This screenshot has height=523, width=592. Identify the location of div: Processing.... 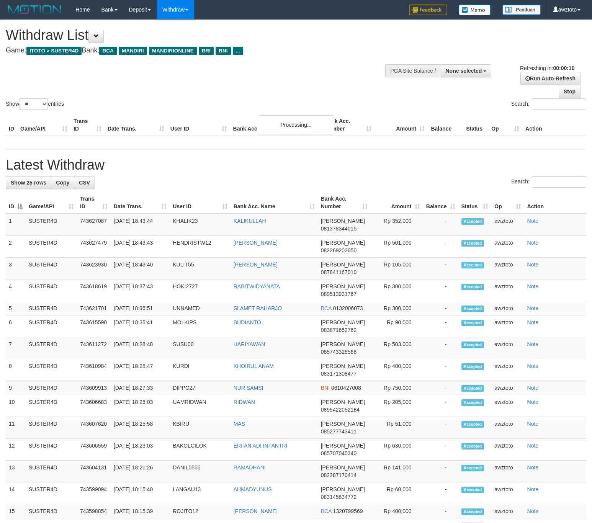
(296, 125).